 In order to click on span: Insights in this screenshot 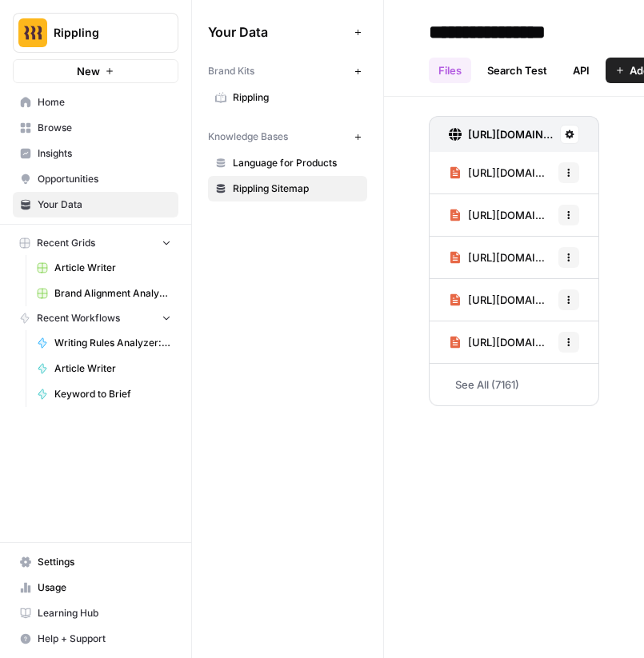, I will do `click(104, 153)`.